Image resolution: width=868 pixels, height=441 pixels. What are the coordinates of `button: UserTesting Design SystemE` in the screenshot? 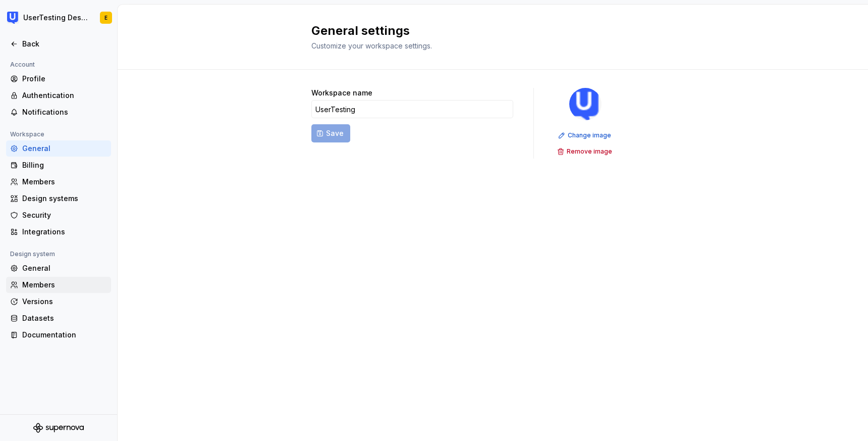 It's located at (58, 17).